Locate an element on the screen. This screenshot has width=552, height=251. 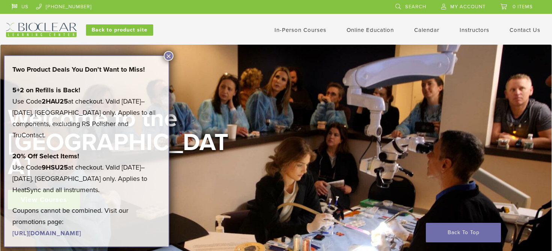
strong: 9HSU25 is located at coordinates (55, 168).